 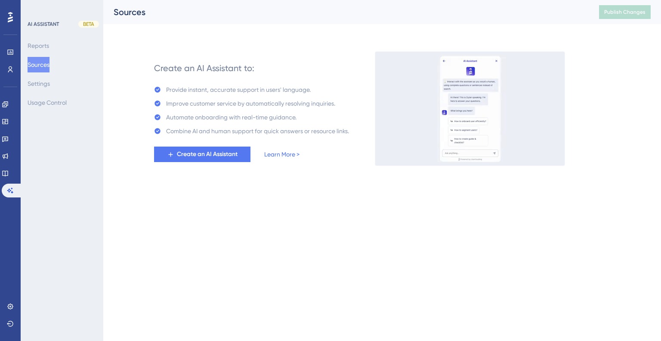 I want to click on span: Publish Changes, so click(x=625, y=12).